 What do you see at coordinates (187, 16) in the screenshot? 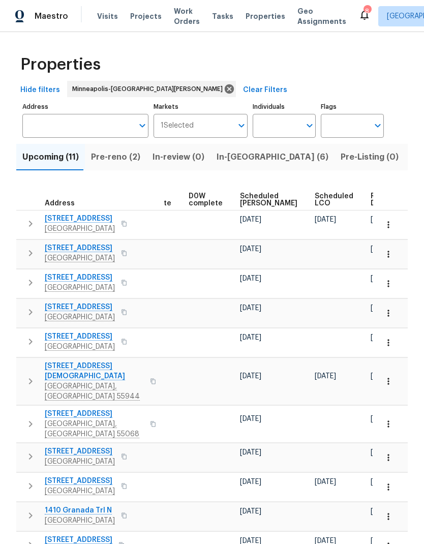
I see `span: Work Orders` at bounding box center [187, 16].